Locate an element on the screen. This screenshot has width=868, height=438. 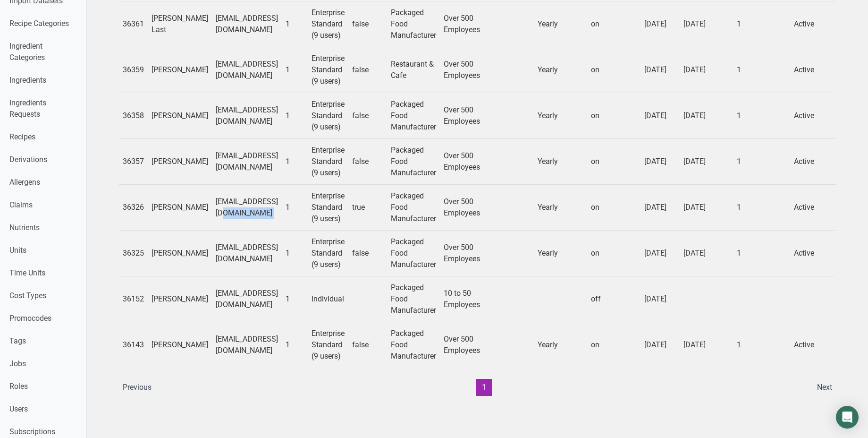
button: 1 is located at coordinates (484, 387).